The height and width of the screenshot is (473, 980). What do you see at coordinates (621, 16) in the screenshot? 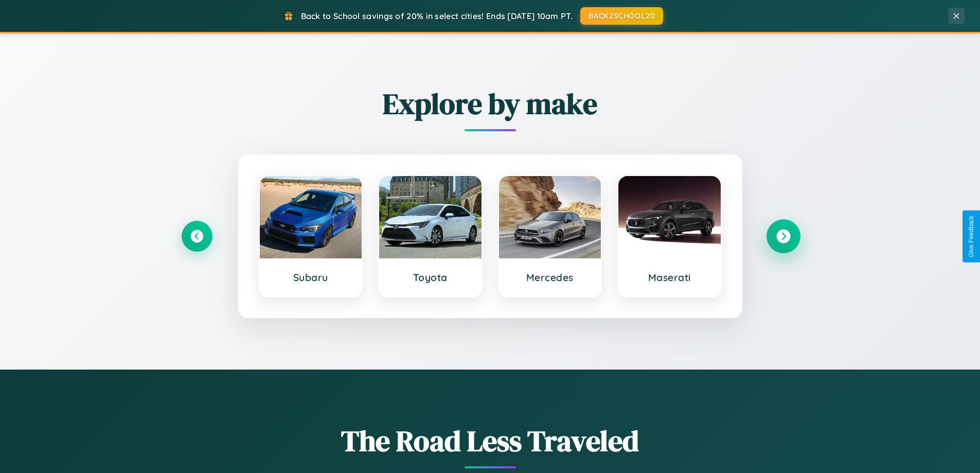
I see `button: BACK2SCHOOL20` at bounding box center [621, 16].